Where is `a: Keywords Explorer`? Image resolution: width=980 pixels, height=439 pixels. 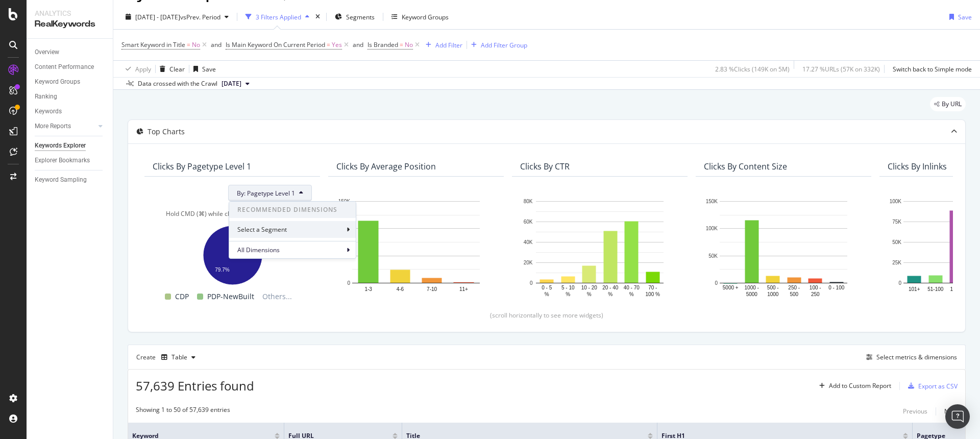 a: Keywords Explorer is located at coordinates (70, 146).